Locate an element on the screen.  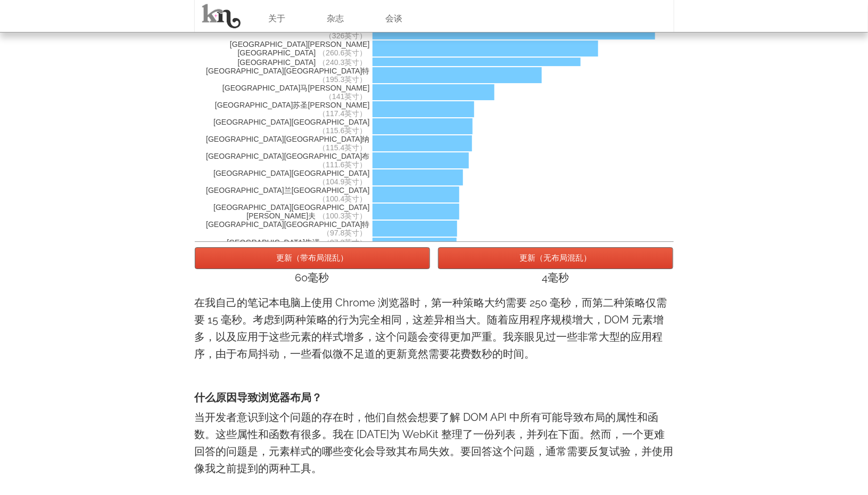
font: 更新（无布局混乱） is located at coordinates (555, 257).